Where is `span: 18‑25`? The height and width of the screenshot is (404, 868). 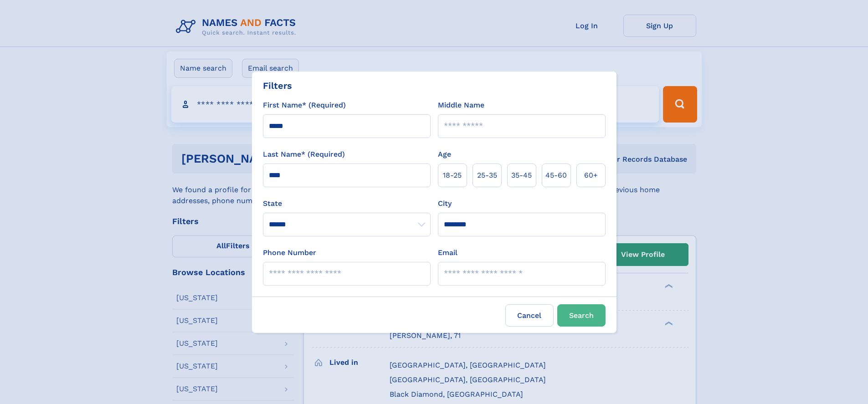 span: 18‑25 is located at coordinates (452, 176).